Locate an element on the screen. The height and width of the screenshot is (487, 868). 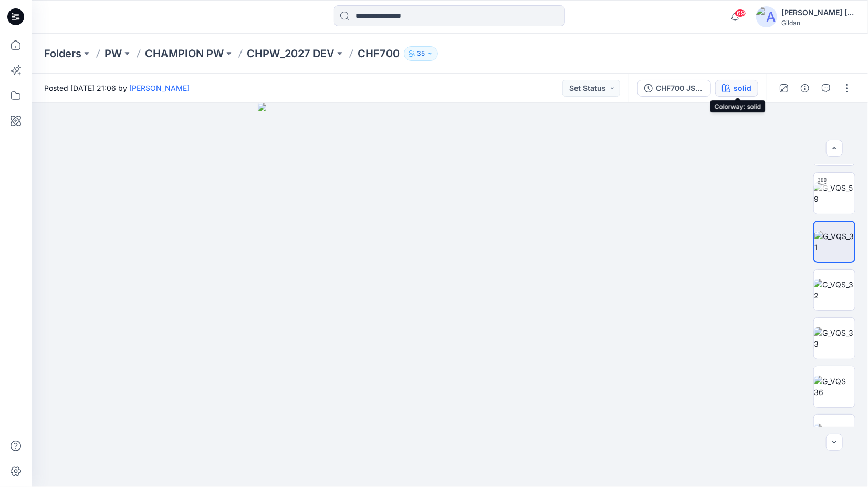
button: solid is located at coordinates (737, 89).